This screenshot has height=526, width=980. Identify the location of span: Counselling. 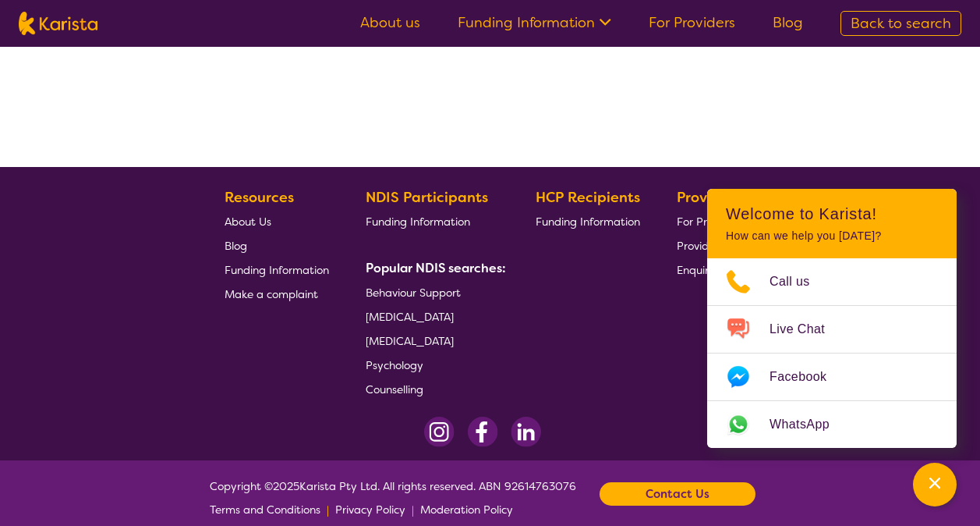
(394, 390).